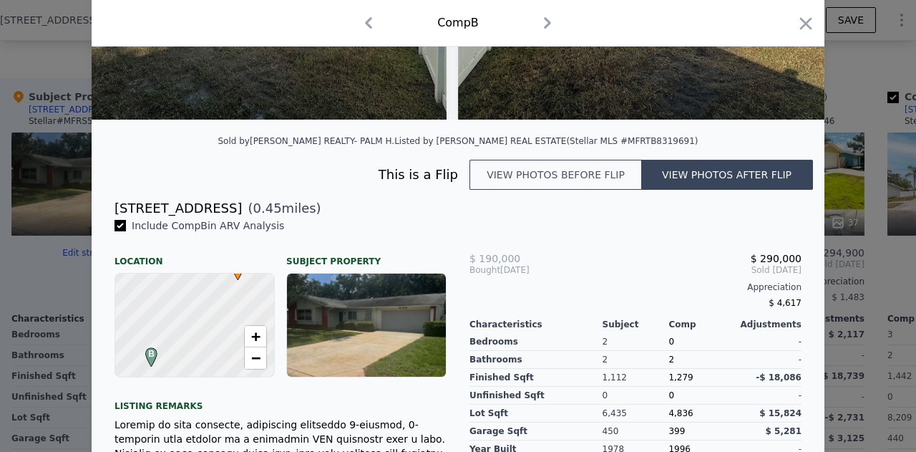 The height and width of the screenshot is (452, 916). I want to click on span: $ 190,000, so click(495, 258).